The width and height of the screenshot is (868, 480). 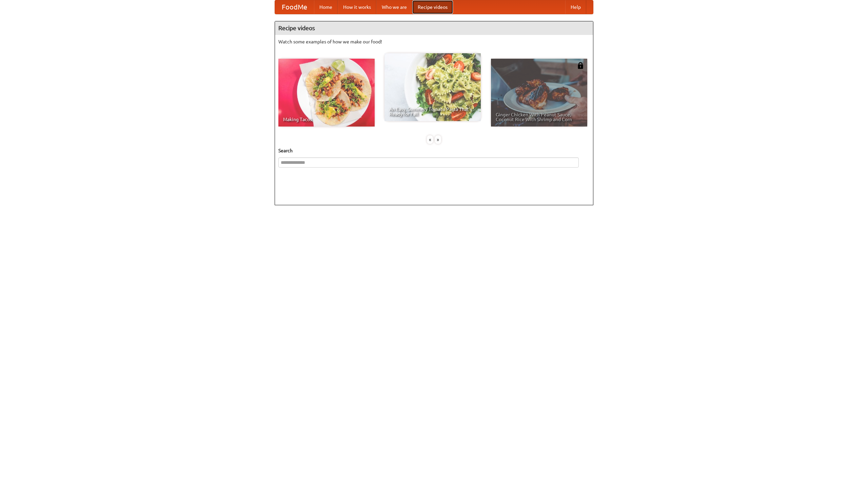 What do you see at coordinates (580, 66) in the screenshot?
I see `img: 483408.png` at bounding box center [580, 66].